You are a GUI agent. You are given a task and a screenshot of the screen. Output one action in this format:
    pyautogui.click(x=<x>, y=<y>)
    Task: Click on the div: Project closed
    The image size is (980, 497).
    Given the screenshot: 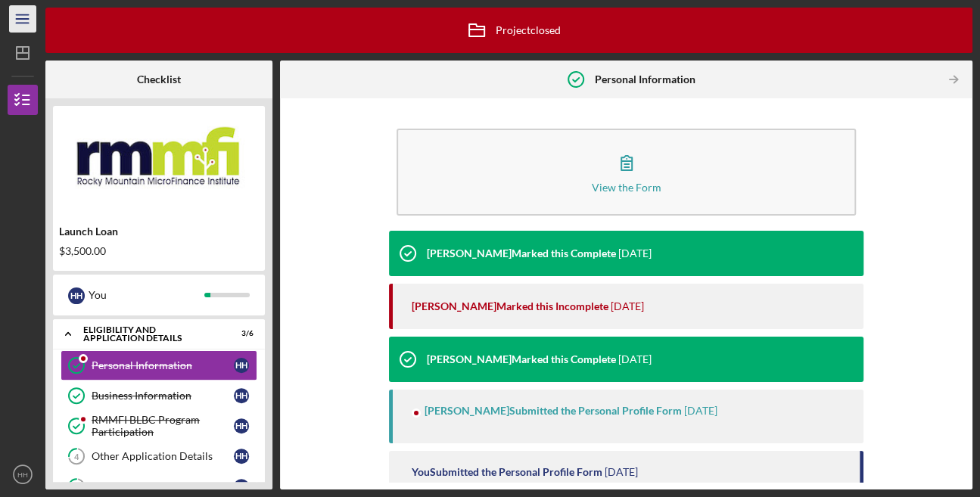 What is the action you would take?
    pyautogui.click(x=509, y=30)
    